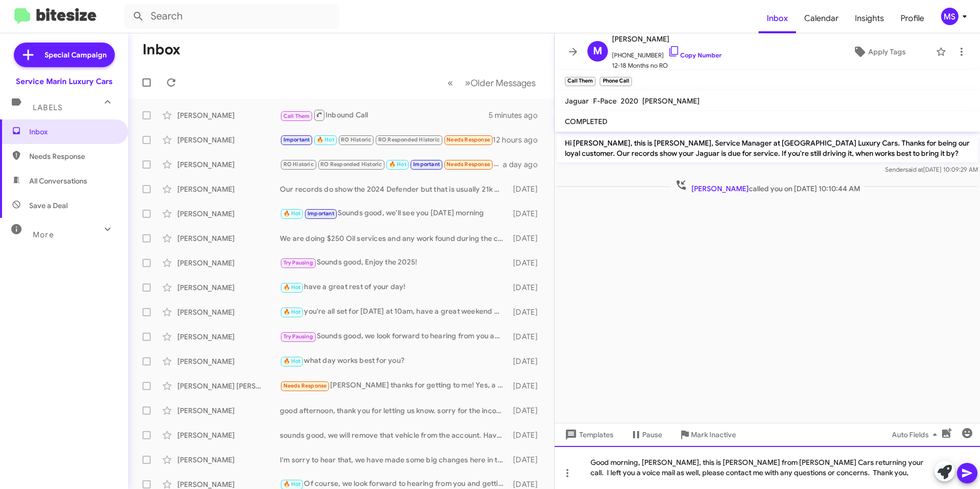  I want to click on button: MS, so click(949, 17).